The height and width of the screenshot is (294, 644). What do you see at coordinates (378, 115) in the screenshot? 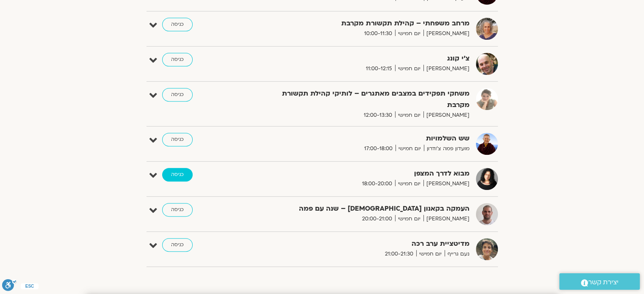
I see `span: 12:00-13:30` at bounding box center [378, 115].